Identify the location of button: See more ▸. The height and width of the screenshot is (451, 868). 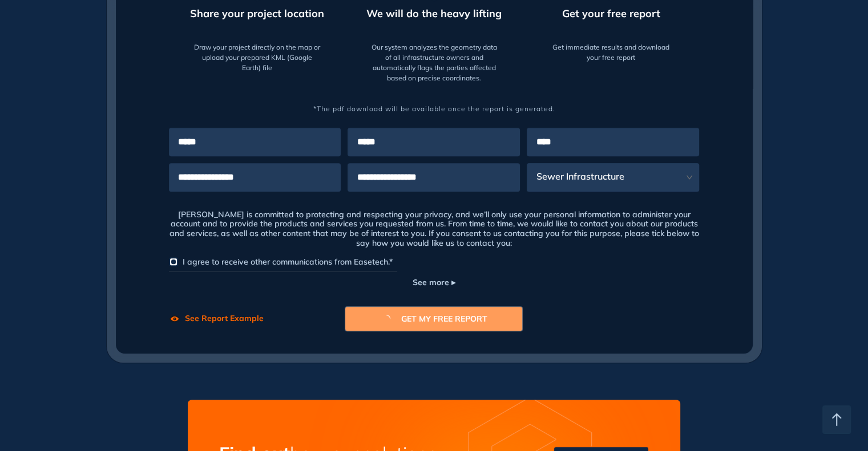
(434, 282).